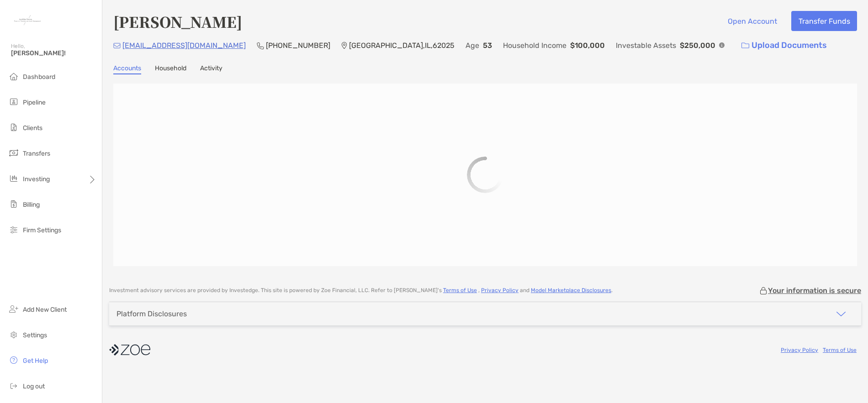  I want to click on img: Location Icon, so click(344, 46).